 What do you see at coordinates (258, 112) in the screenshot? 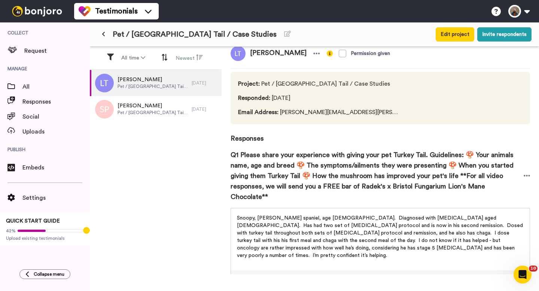
I see `span: Email Address :` at bounding box center [258, 112].